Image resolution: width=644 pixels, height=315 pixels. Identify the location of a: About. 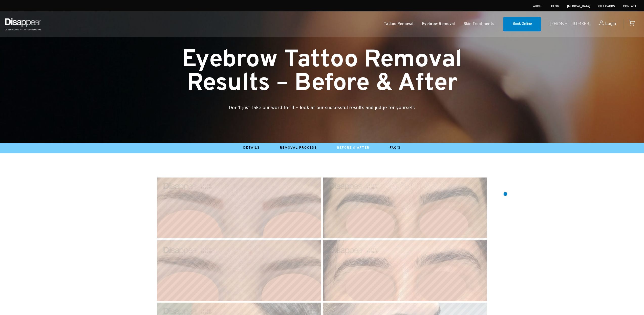
(538, 7).